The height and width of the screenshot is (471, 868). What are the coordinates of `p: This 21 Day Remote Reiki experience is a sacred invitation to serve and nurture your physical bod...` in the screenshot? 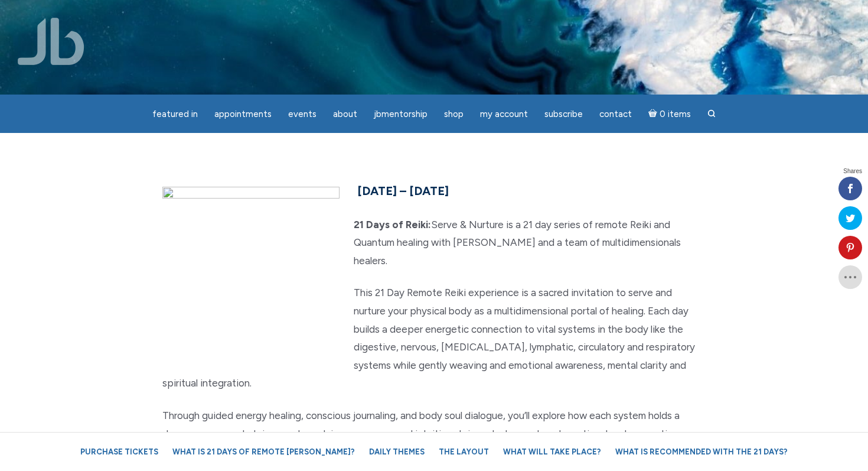 It's located at (434, 338).